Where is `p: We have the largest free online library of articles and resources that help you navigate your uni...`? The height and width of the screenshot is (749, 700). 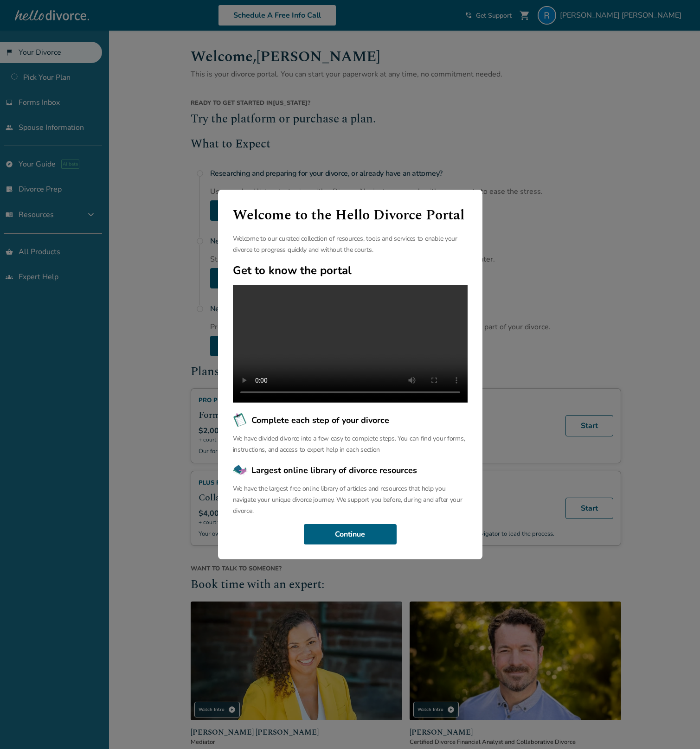 p: We have the largest free online library of articles and resources that help you navigate your uni... is located at coordinates (350, 500).